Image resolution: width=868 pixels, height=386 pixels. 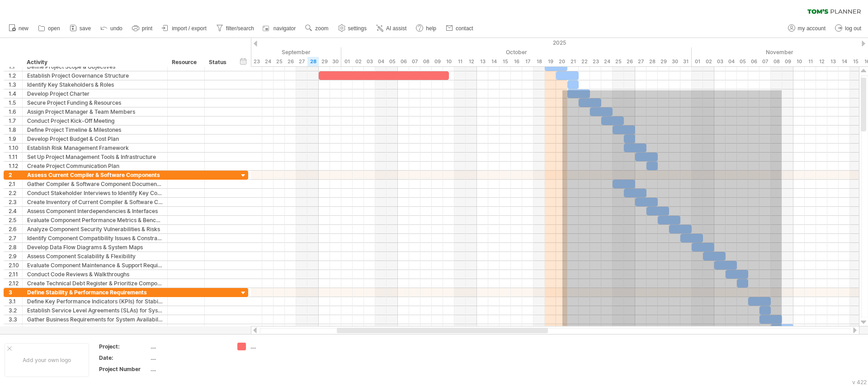 What do you see at coordinates (15, 94) in the screenshot?
I see `div: 1.4` at bounding box center [15, 94].